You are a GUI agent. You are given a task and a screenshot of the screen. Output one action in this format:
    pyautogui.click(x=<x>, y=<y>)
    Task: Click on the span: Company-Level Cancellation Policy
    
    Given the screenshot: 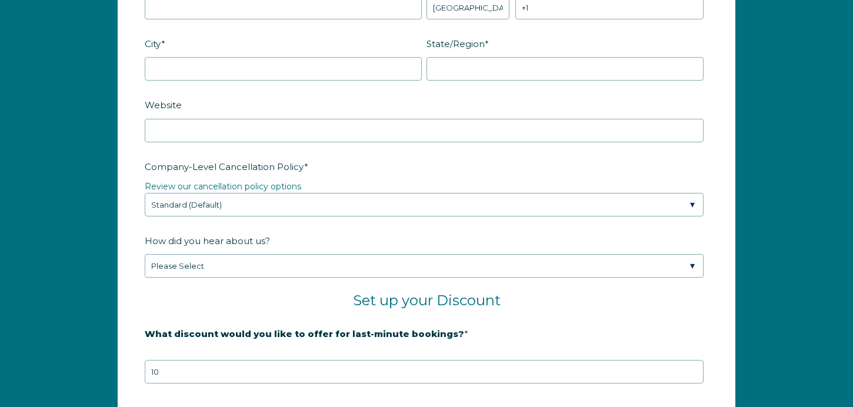 What is the action you would take?
    pyautogui.click(x=224, y=167)
    